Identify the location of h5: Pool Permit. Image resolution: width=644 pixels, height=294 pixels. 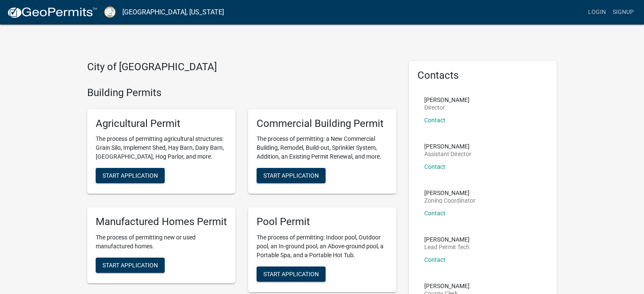
(322, 222).